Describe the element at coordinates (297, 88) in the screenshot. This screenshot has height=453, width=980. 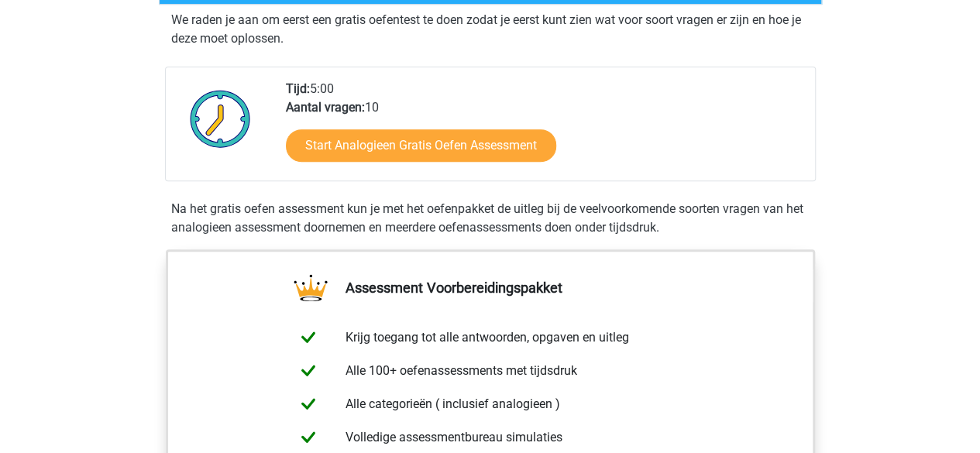
I see `b: Tijd:` at that location.